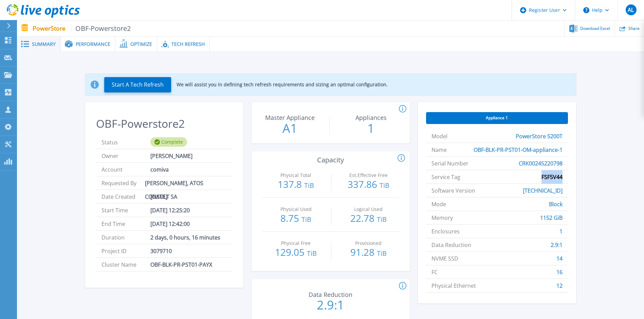 The height and width of the screenshot is (319, 644). I want to click on div: Complete, so click(169, 142).